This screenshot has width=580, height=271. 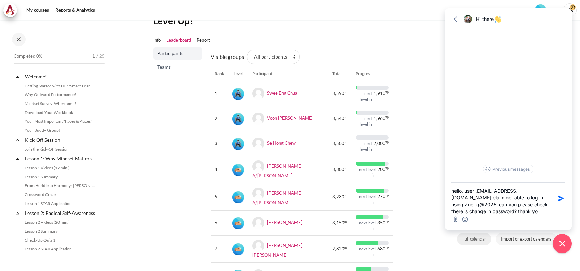 I want to click on a: Leaderboard, so click(x=178, y=40).